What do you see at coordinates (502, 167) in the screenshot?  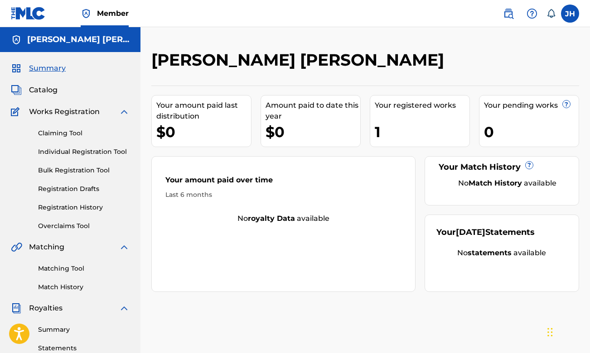 I see `div: Your Match History` at bounding box center [502, 167].